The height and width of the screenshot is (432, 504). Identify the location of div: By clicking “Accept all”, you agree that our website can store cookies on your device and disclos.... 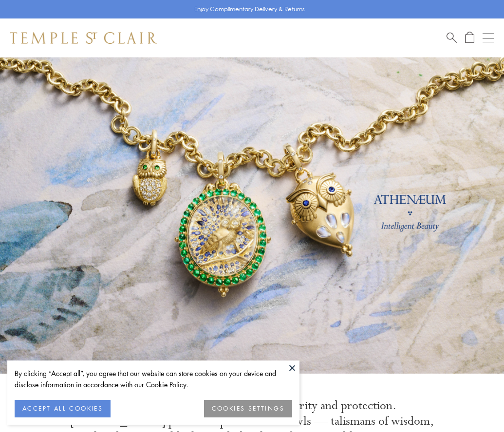
(153, 379).